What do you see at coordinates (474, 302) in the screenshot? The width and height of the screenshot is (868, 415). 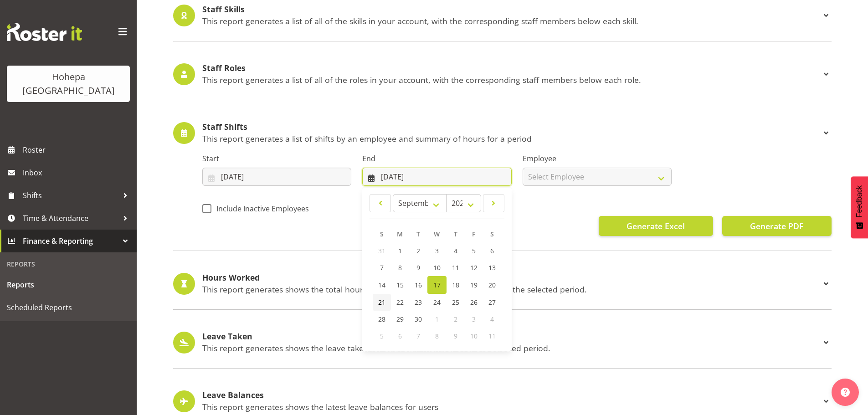 I see `a: 26` at bounding box center [474, 302].